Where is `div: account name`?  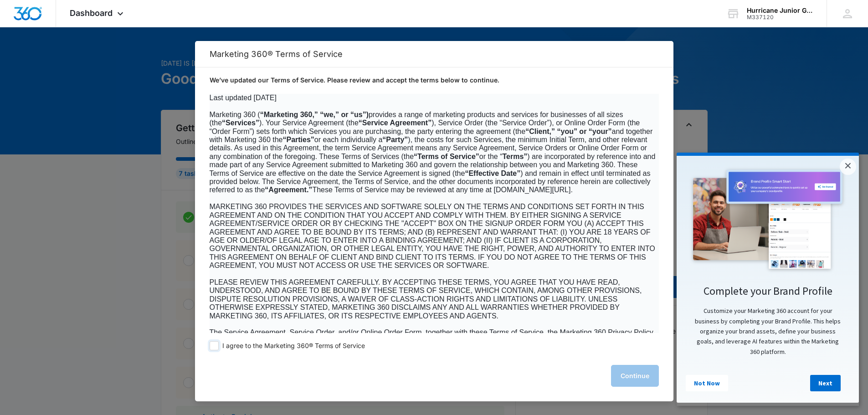 div: account name is located at coordinates (780, 10).